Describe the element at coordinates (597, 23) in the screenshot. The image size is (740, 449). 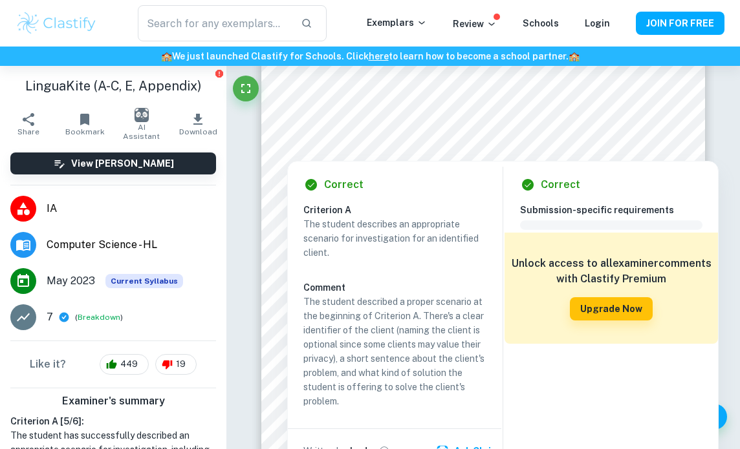
I see `a: Login` at that location.